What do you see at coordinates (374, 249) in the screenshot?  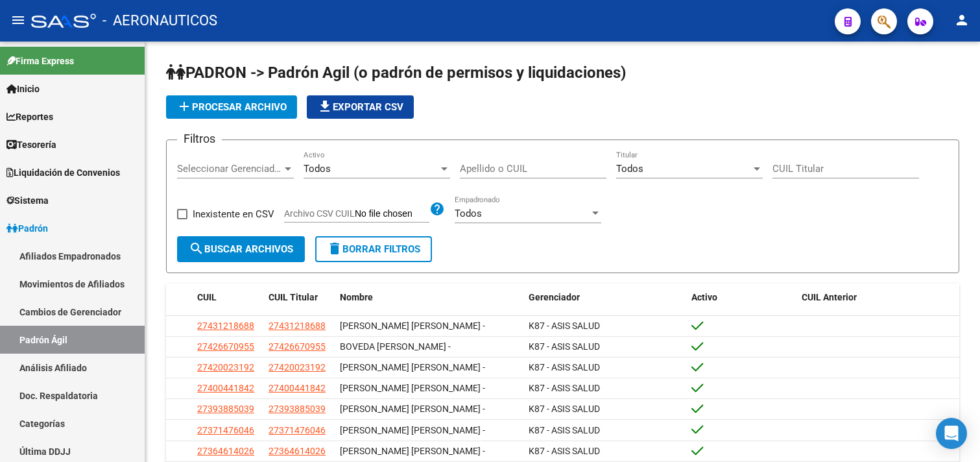 I see `button: Borrar Filtros` at bounding box center [374, 249].